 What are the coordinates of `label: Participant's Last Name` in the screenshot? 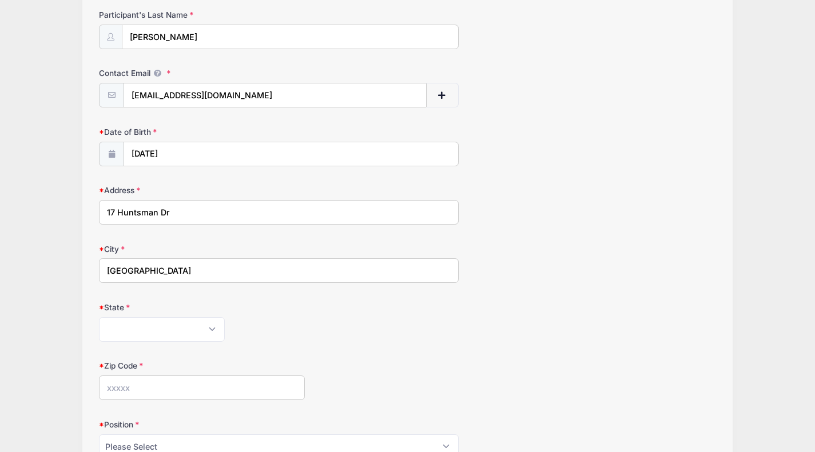 It's located at (202, 15).